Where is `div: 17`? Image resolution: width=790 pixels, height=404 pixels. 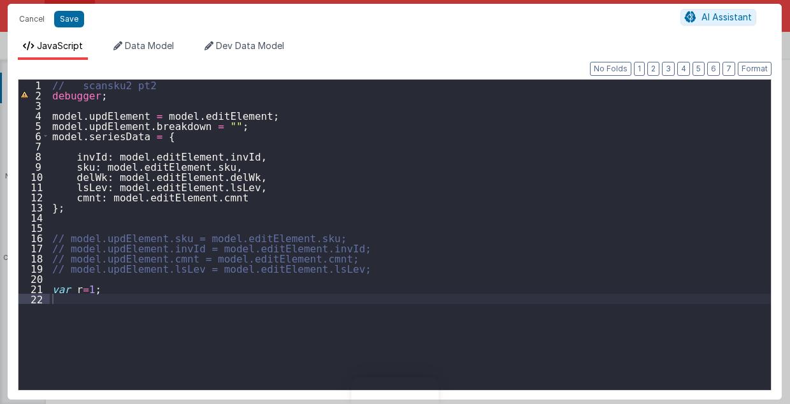
div: 17 is located at coordinates (34, 248).